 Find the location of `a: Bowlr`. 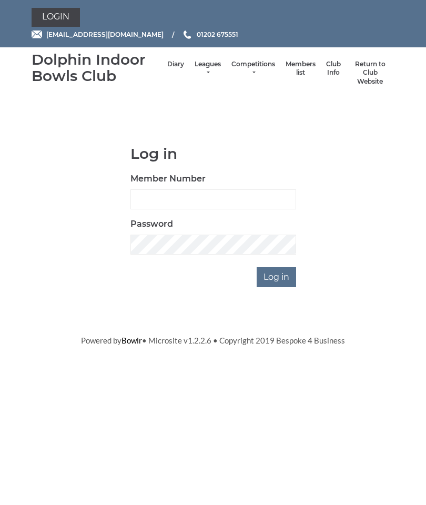

a: Bowlr is located at coordinates (131, 340).